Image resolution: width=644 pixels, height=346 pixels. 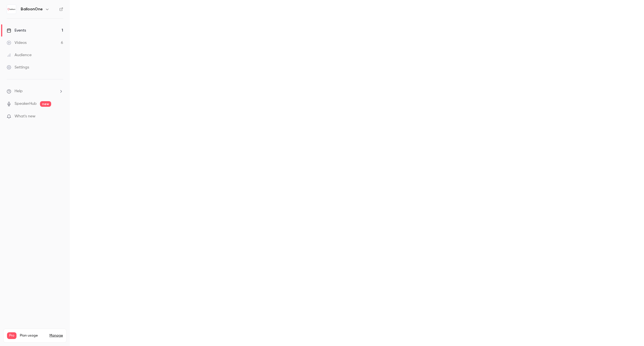 I want to click on span: Plan usage, so click(x=33, y=336).